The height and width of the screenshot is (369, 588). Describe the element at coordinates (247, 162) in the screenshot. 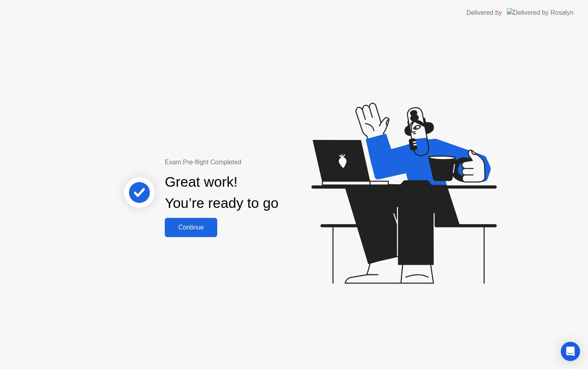

I see `div: Exam Pre-flight Completed` at that location.